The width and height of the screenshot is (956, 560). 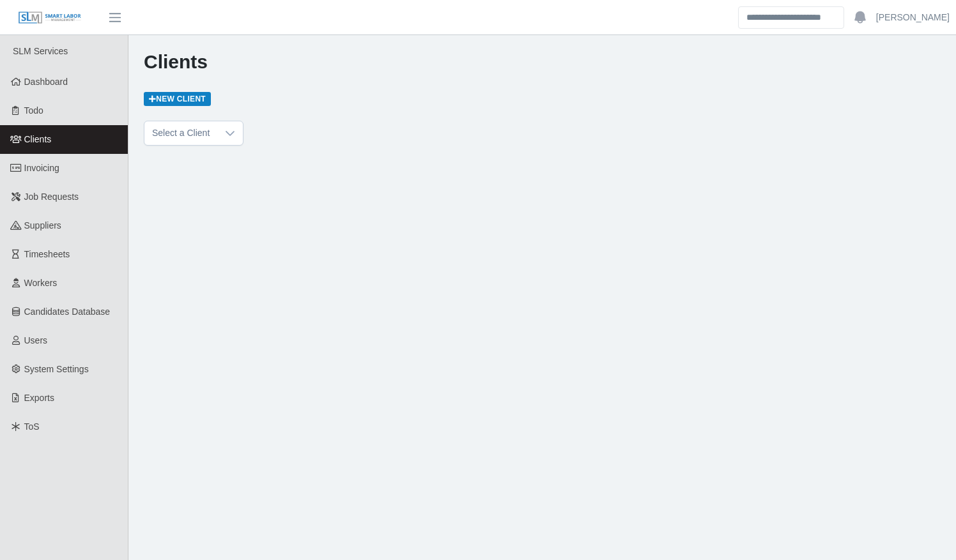 What do you see at coordinates (41, 283) in the screenshot?
I see `span: Workers` at bounding box center [41, 283].